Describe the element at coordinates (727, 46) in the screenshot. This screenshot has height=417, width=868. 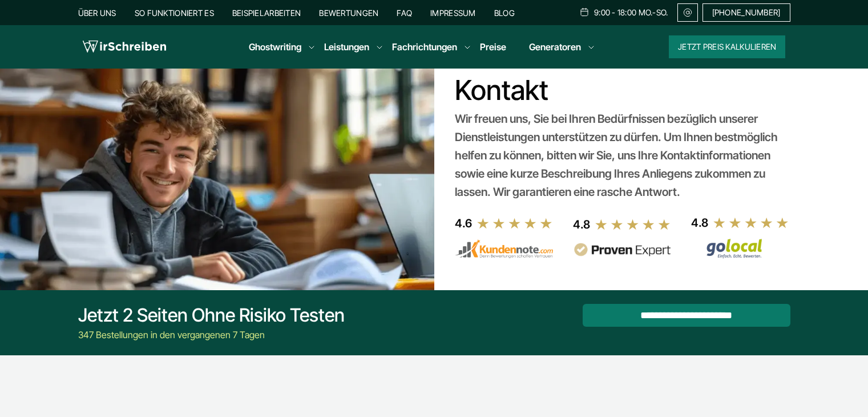
I see `button: Jetzt Preis kalkulieren` at that location.